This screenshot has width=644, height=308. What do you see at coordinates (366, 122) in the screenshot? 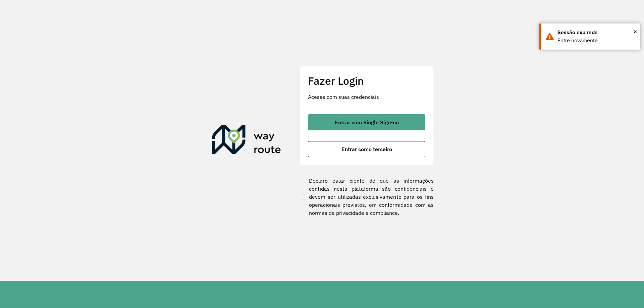
I see `span: Entrar com Single Sign-on` at bounding box center [366, 122].